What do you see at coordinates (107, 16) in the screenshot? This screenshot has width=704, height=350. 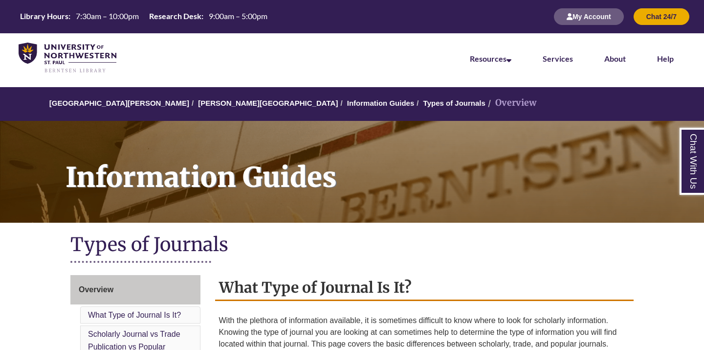 I see `span: 7:30am – 10:00pm` at bounding box center [107, 16].